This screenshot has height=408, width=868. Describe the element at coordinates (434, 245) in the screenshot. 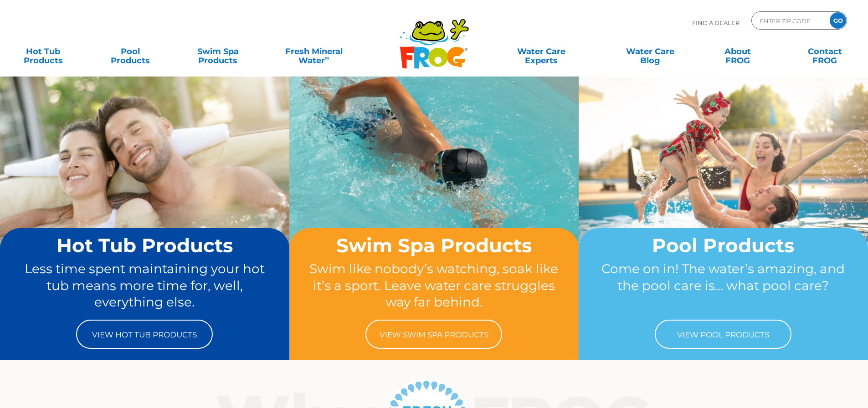

I see `h2: Swim Spa Products` at that location.